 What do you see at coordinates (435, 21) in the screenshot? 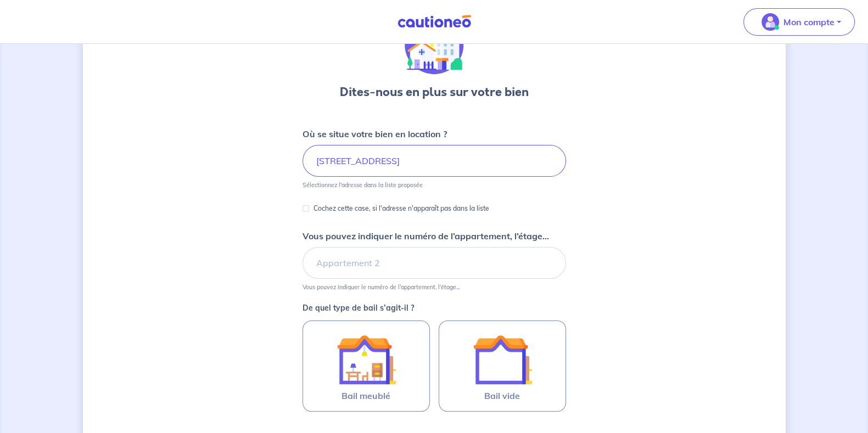
I see `img: Cautioneo` at bounding box center [435, 21].